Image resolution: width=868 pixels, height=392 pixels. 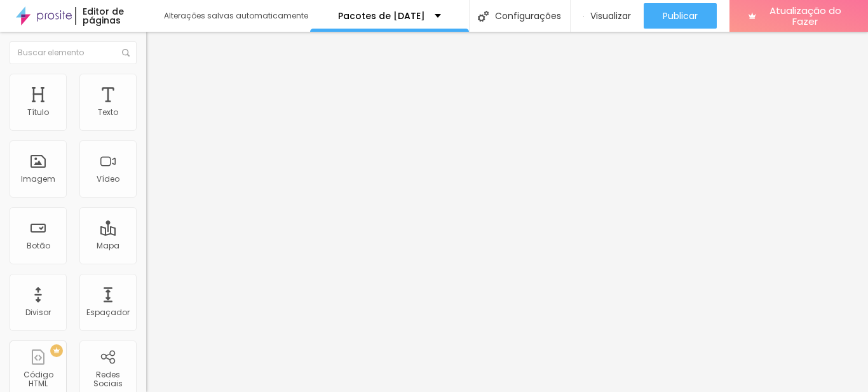 I want to click on button: Visualizar, so click(x=607, y=16).